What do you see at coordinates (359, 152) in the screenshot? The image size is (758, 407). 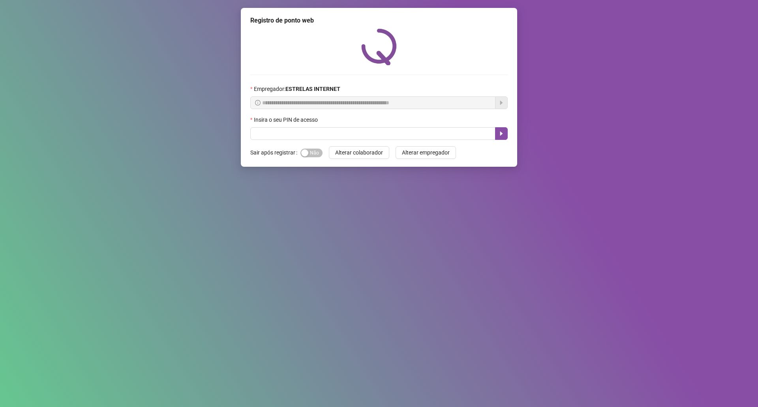 I see `span: Alterar colaborador` at bounding box center [359, 152].